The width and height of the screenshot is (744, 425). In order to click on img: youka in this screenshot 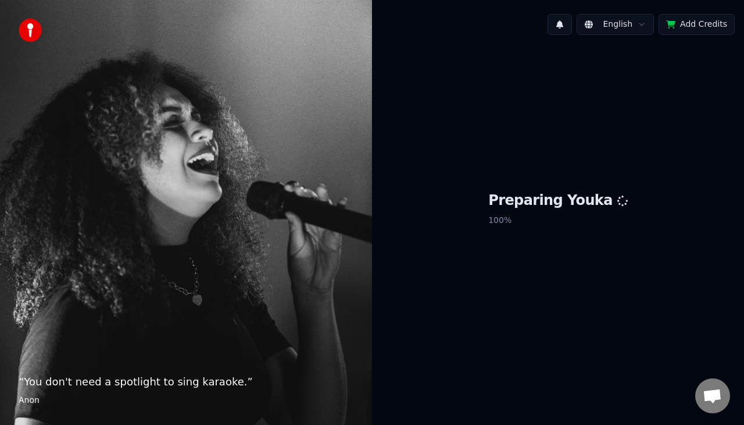, I will do `click(30, 30)`.